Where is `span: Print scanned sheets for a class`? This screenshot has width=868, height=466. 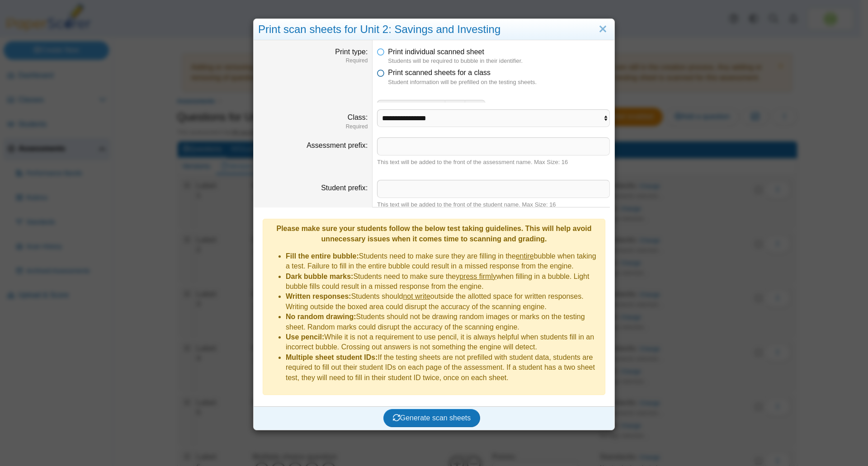 span: Print scanned sheets for a class is located at coordinates (439, 72).